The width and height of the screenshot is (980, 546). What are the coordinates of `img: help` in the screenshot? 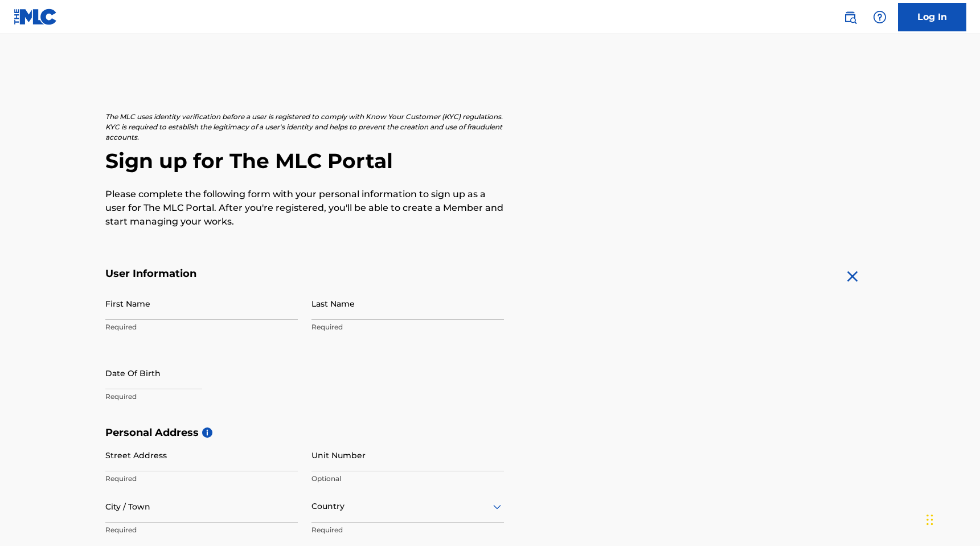 It's located at (880, 17).